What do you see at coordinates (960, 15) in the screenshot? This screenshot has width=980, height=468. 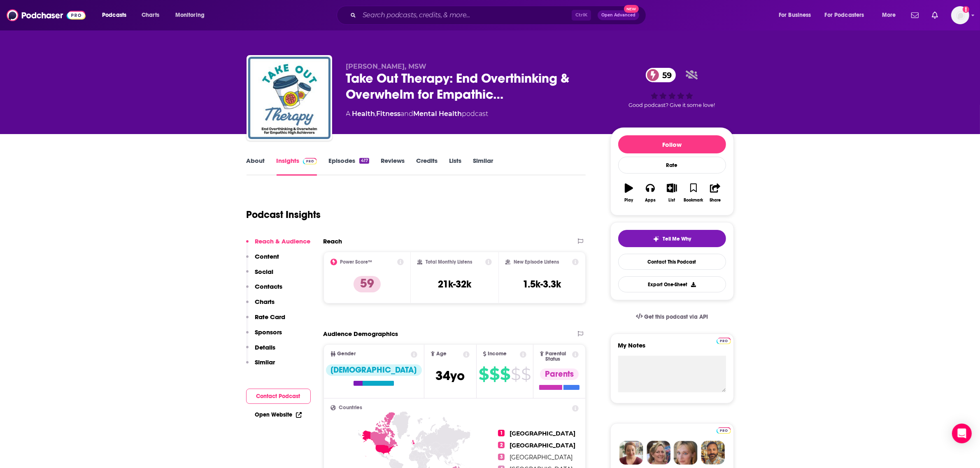 I see `button: Show profile menu` at bounding box center [960, 15].